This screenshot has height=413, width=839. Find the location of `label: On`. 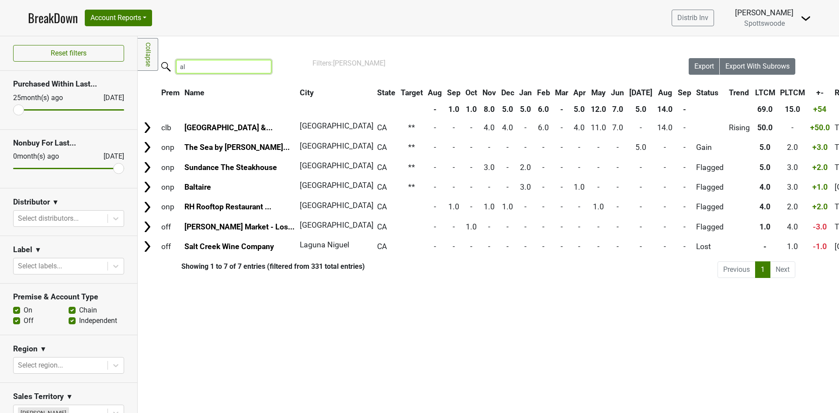

label: On is located at coordinates (28, 310).